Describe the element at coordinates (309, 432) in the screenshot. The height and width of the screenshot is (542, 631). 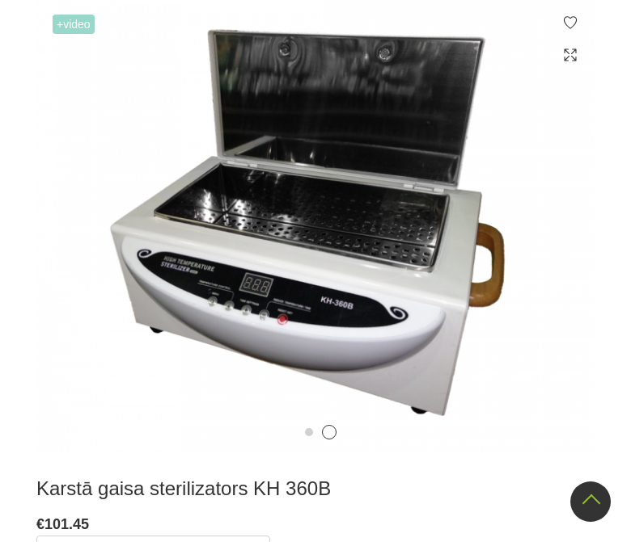
I see `button: 1 of 2` at that location.